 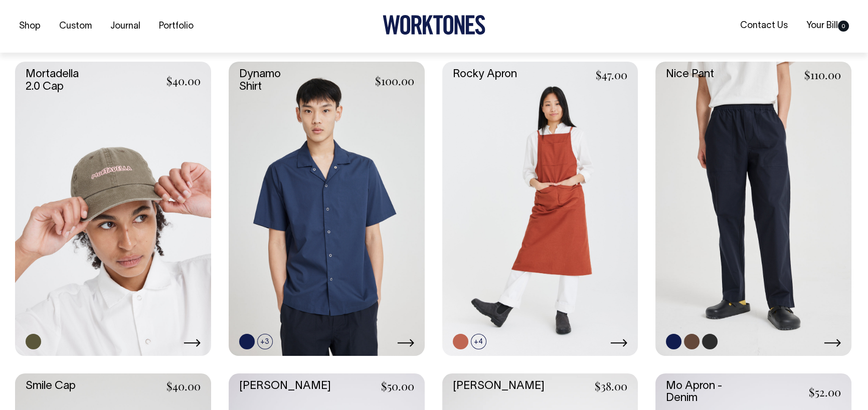 What do you see at coordinates (478, 341) in the screenshot?
I see `span: +4` at bounding box center [478, 341].